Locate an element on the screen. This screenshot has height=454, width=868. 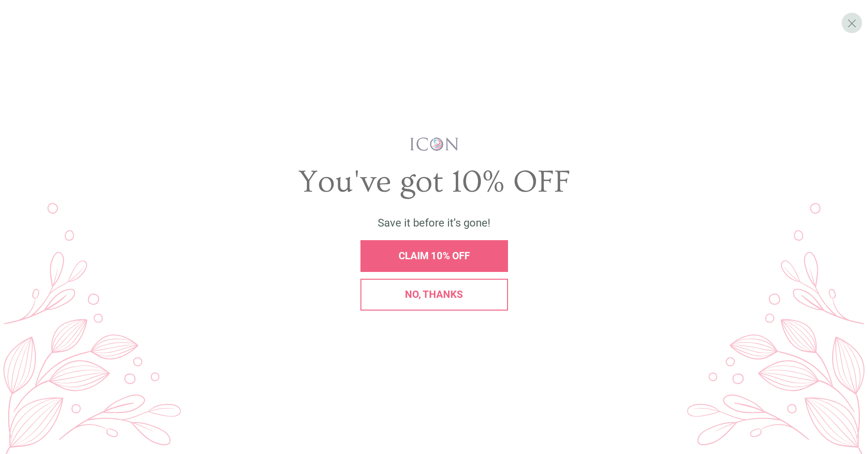
span: You've got 10% OFF is located at coordinates (434, 182).